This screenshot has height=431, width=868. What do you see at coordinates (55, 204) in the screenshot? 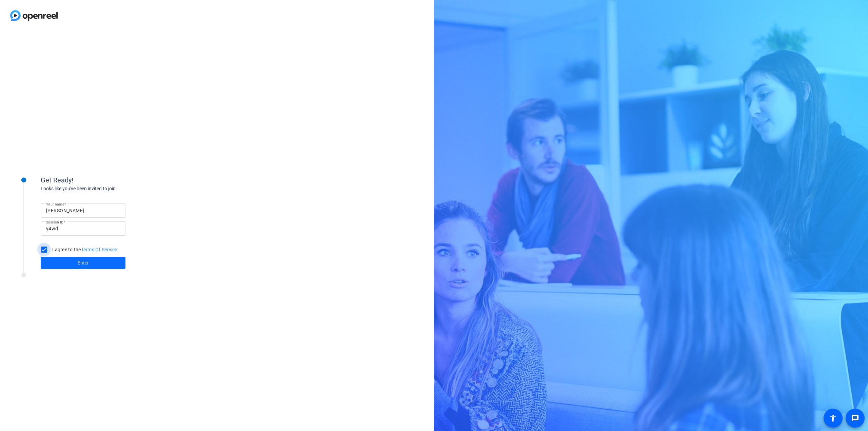
I see `mat-label: Your name` at bounding box center [55, 204].